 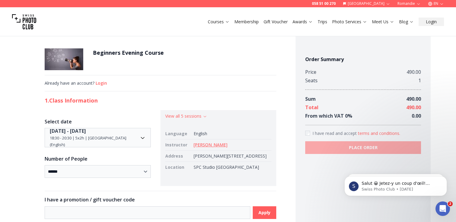 I want to click on button: Membership, so click(x=247, y=22).